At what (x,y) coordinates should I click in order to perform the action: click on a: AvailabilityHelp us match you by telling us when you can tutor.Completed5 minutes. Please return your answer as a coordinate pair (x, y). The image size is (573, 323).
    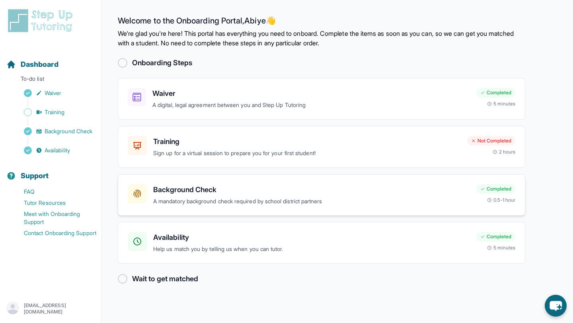
    Looking at the image, I should click on (322, 243).